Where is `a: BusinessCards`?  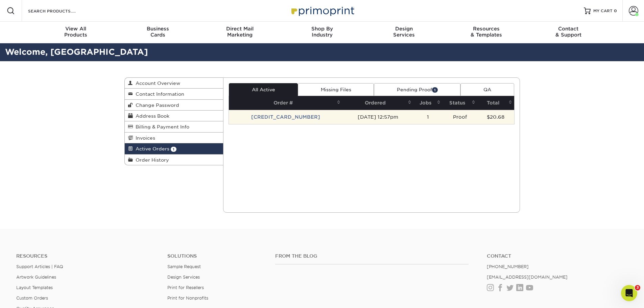 a: BusinessCards is located at coordinates (158, 32).